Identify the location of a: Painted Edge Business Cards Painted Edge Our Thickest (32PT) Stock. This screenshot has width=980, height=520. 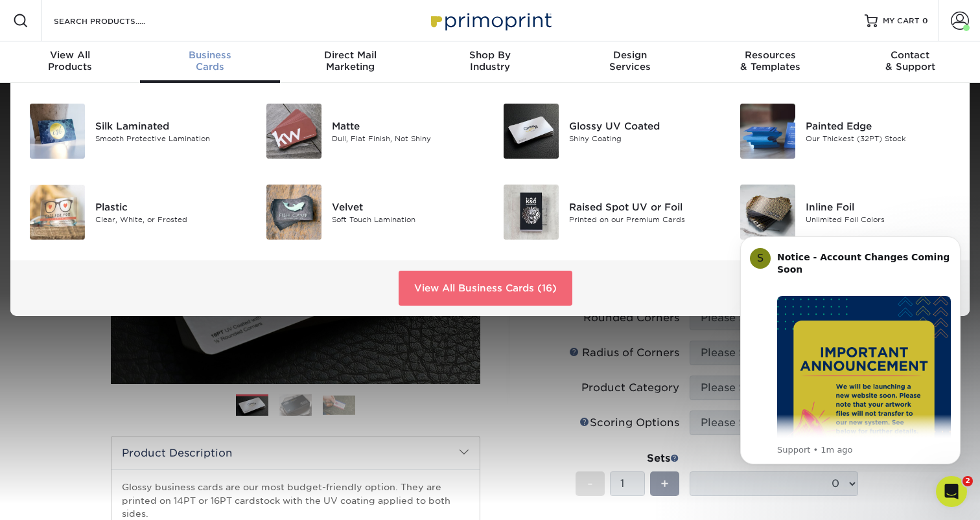
(845, 131).